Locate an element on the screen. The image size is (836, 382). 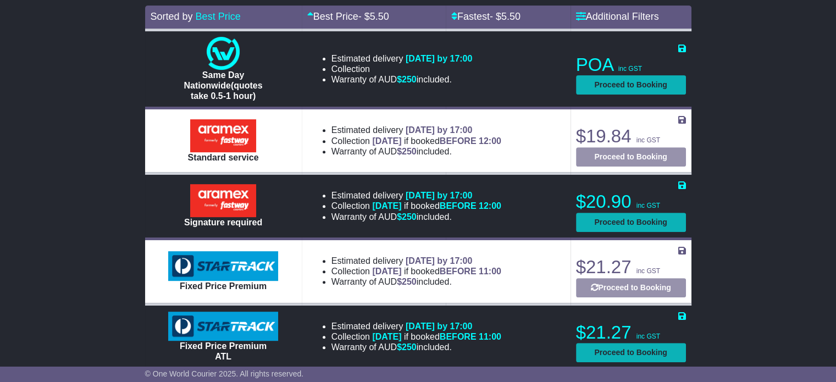
img: StarTrack: Fixed Price Premium is located at coordinates (223, 266).